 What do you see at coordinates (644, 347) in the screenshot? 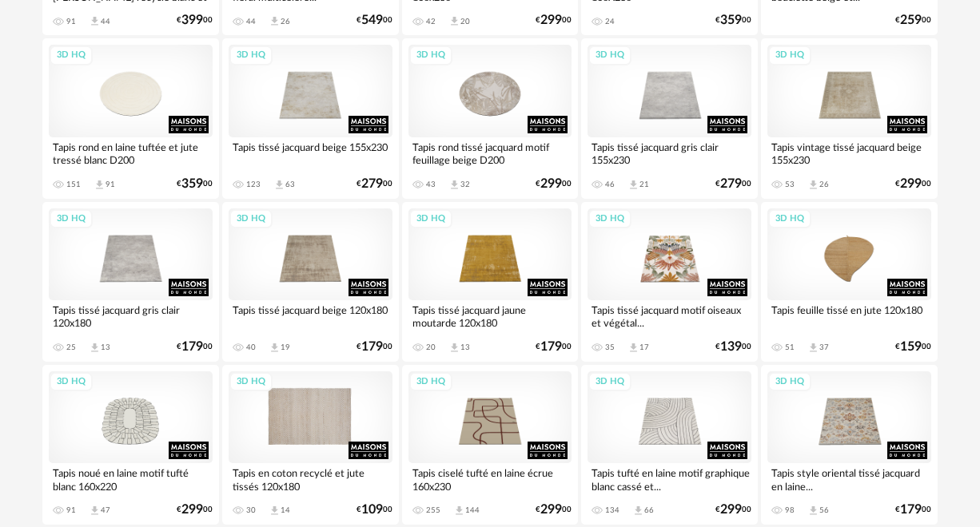
I see `div: 17` at bounding box center [644, 347].